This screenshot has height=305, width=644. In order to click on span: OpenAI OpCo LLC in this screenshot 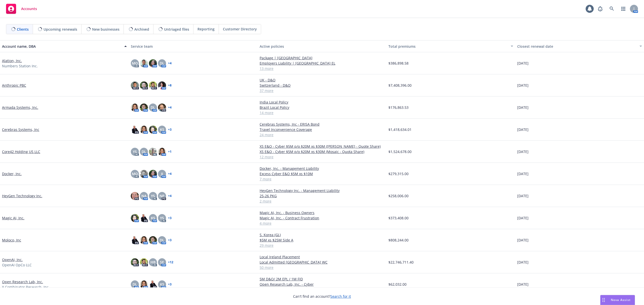, I will do `click(17, 265)`.